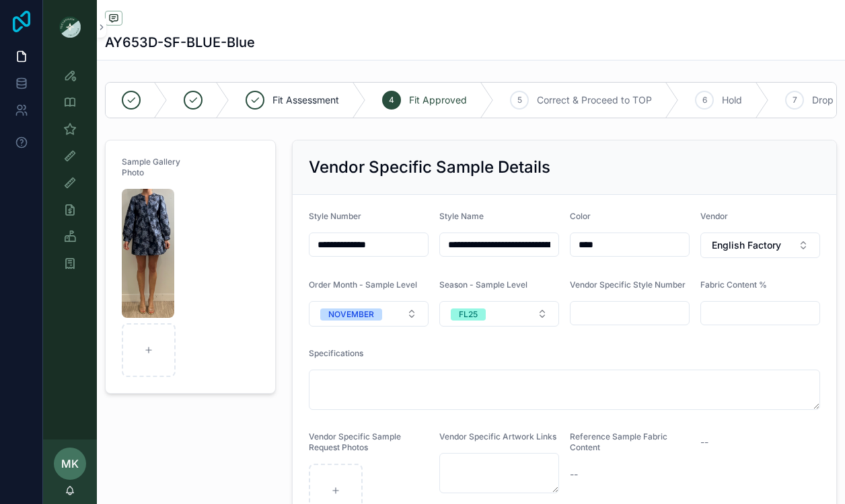  Describe the element at coordinates (351, 315) in the screenshot. I see `div: NOVEMBER` at that location.